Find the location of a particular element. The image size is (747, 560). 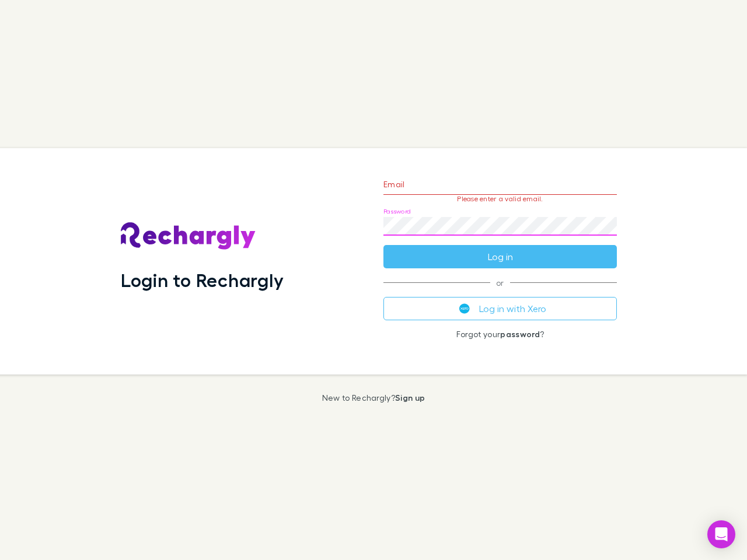

p: New to Rechargly? is located at coordinates (374, 398).